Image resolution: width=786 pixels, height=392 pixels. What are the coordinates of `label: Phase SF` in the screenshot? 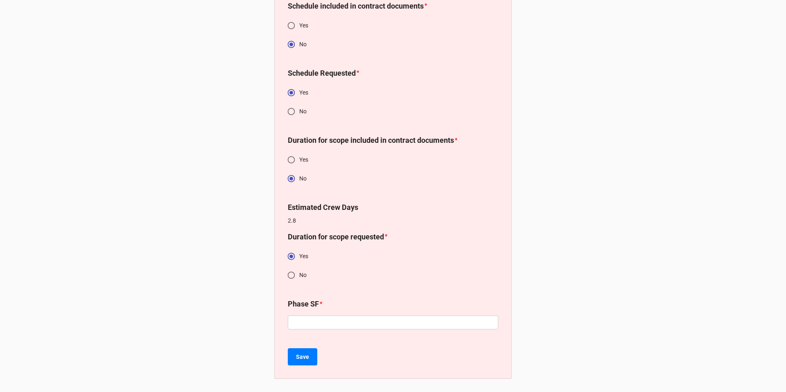 It's located at (303, 304).